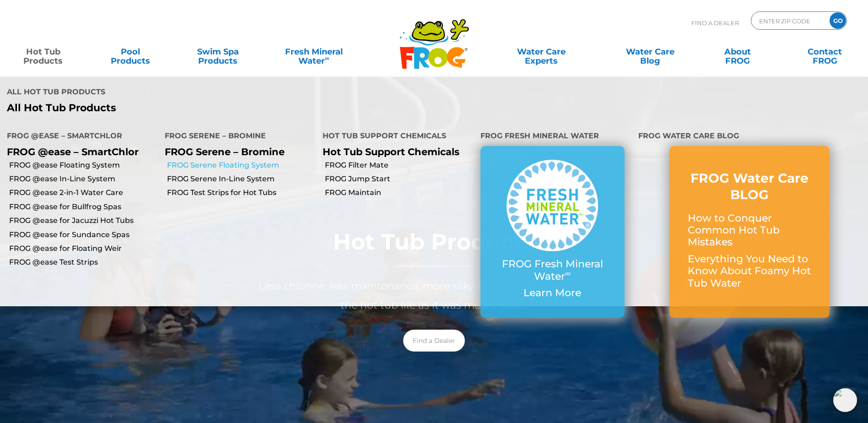 This screenshot has height=423, width=868. What do you see at coordinates (237, 151) in the screenshot?
I see `p: FROG Serene – Bromine` at bounding box center [237, 151].